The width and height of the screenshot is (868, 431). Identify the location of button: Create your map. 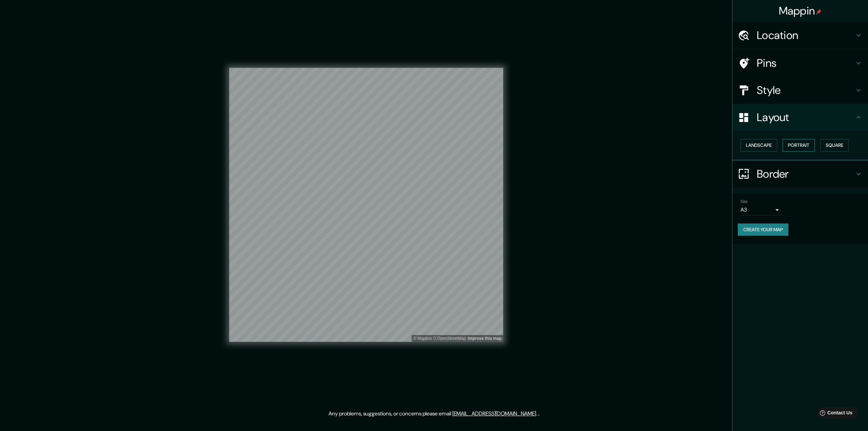
(763, 230).